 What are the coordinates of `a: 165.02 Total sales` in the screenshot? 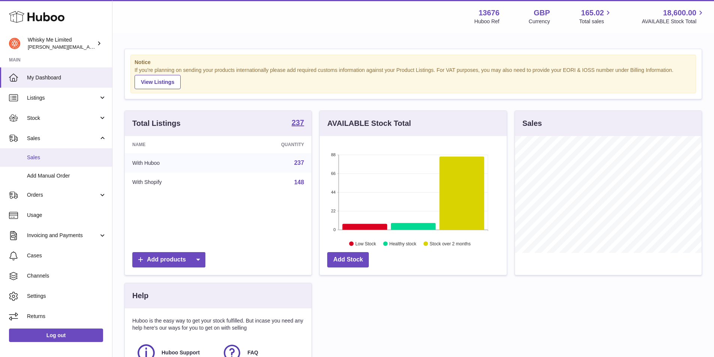 It's located at (596, 17).